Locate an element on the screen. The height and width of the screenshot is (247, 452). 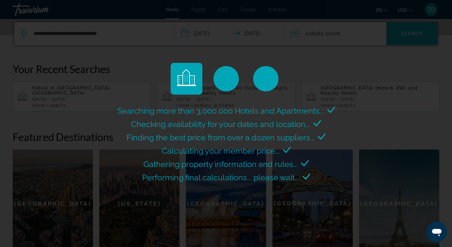
span: Checking availability for your dates and location... is located at coordinates (221, 124).